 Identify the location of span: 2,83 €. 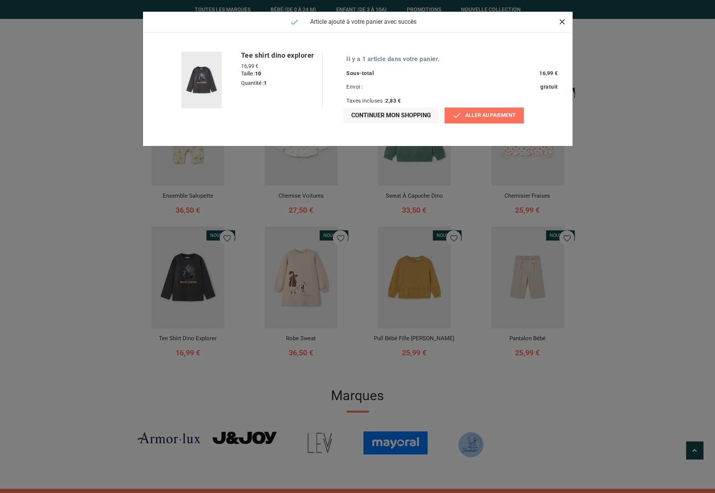
(393, 101).